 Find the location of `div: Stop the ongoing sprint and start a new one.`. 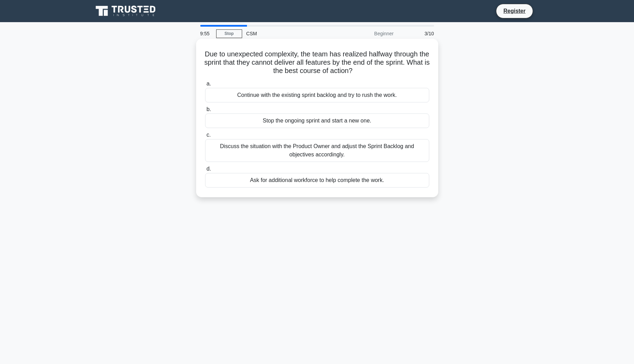

div: Stop the ongoing sprint and start a new one. is located at coordinates (317, 121).